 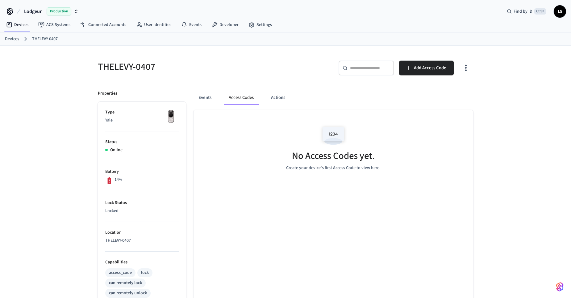 What do you see at coordinates (541, 11) in the screenshot?
I see `span: Ctrl K` at bounding box center [541, 11].